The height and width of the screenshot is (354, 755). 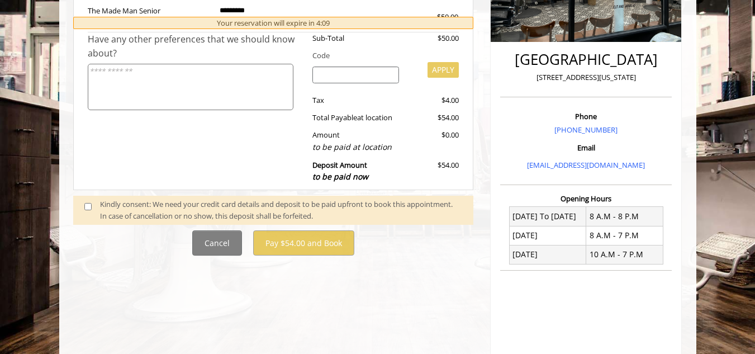 I want to click on span: to be paid now, so click(x=340, y=176).